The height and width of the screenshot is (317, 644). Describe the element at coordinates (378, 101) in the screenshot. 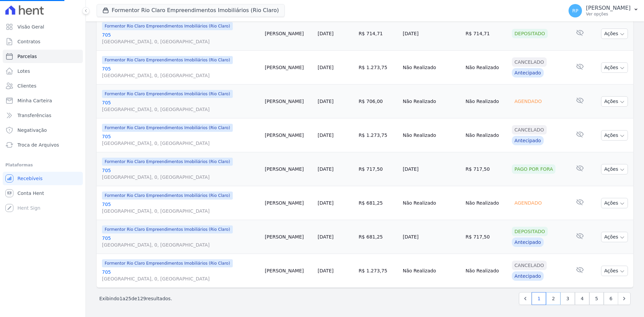

I see `td: R$ 706,00` at that location.